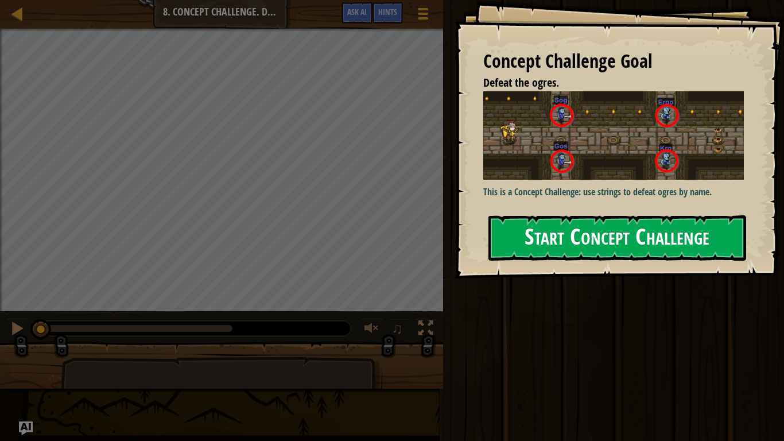 The image size is (784, 441). I want to click on span: Ask AI, so click(357, 11).